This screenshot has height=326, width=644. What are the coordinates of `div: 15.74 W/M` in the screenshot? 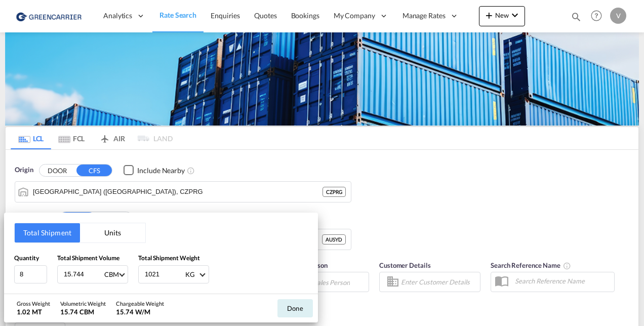 It's located at (140, 312).